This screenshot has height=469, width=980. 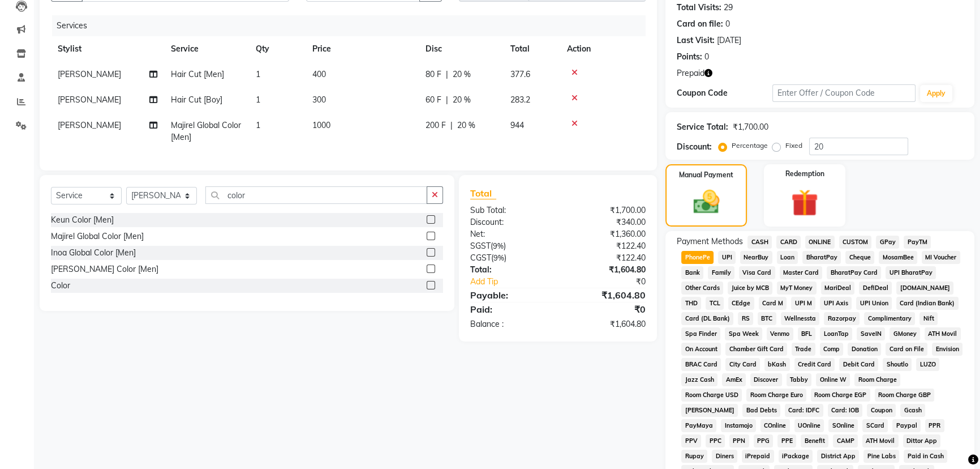 I want to click on span: 200 F, so click(x=436, y=125).